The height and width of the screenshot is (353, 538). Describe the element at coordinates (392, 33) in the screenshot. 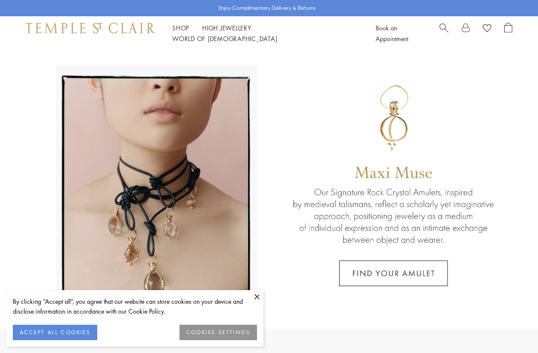

I see `a: Book an Appointment` at that location.